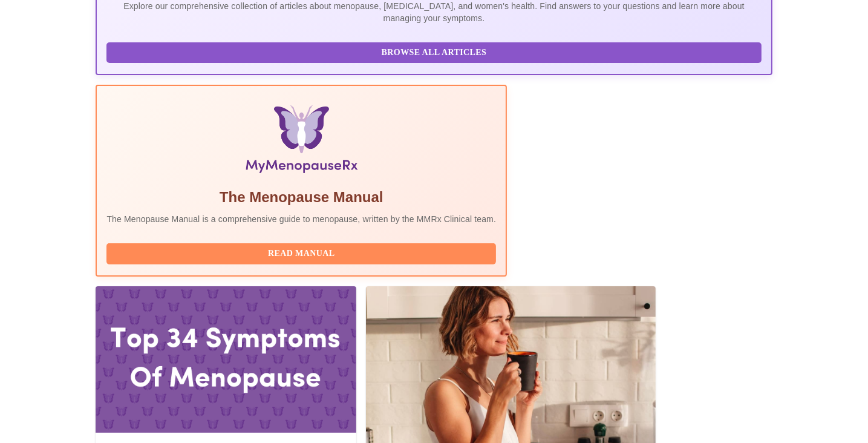 The width and height of the screenshot is (868, 443). What do you see at coordinates (301, 254) in the screenshot?
I see `button: Read Manual` at bounding box center [301, 254].